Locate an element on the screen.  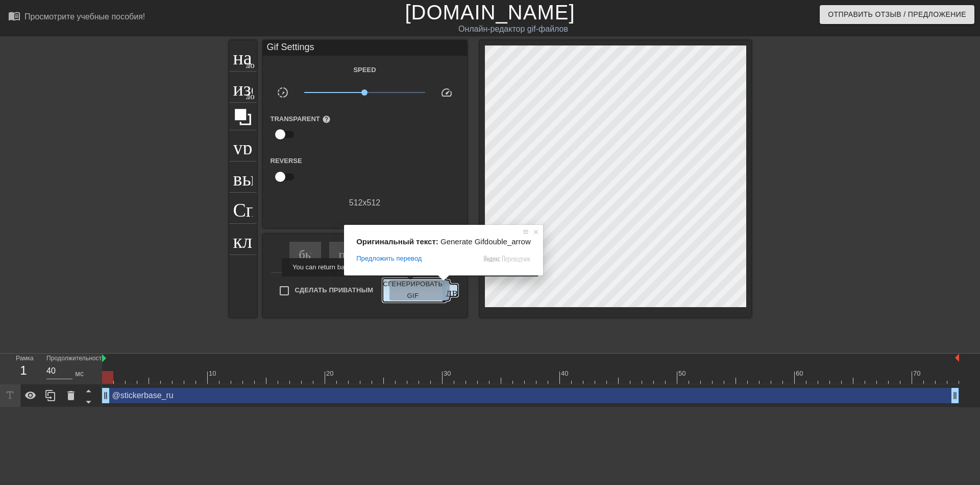
label: Reverse is located at coordinates (287, 161).